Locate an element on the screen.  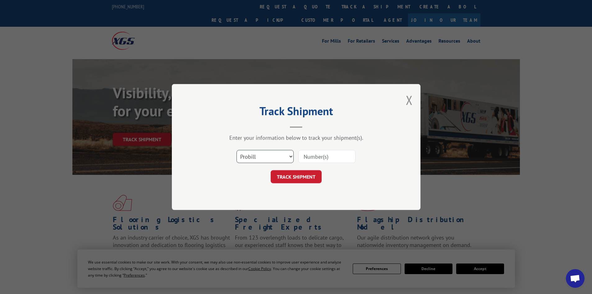
button: TRACK SHIPMENT is located at coordinates (296, 177).